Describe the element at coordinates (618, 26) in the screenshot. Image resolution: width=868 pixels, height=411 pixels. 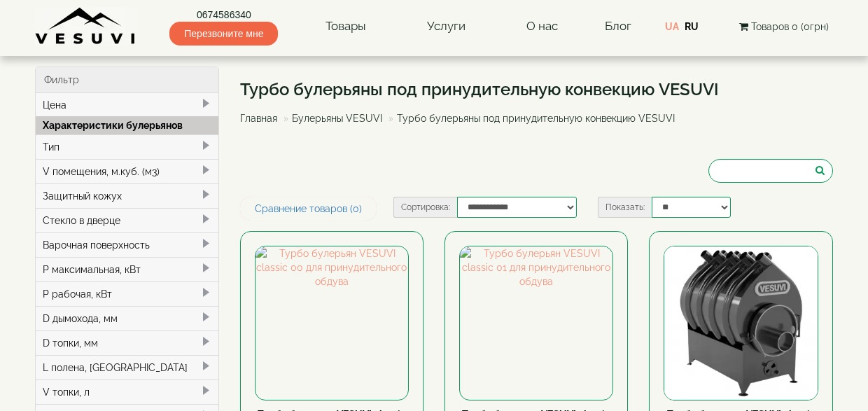
I see `a: Блог` at that location.